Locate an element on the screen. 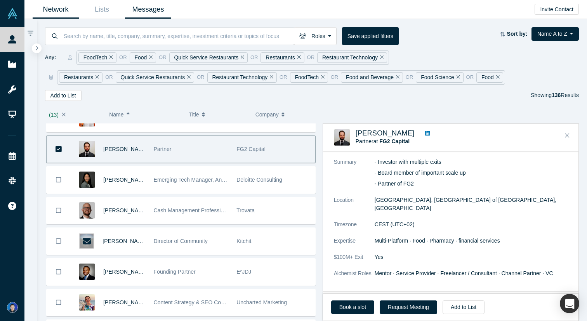  div: Quick Service Restaurants is located at coordinates (155, 77).